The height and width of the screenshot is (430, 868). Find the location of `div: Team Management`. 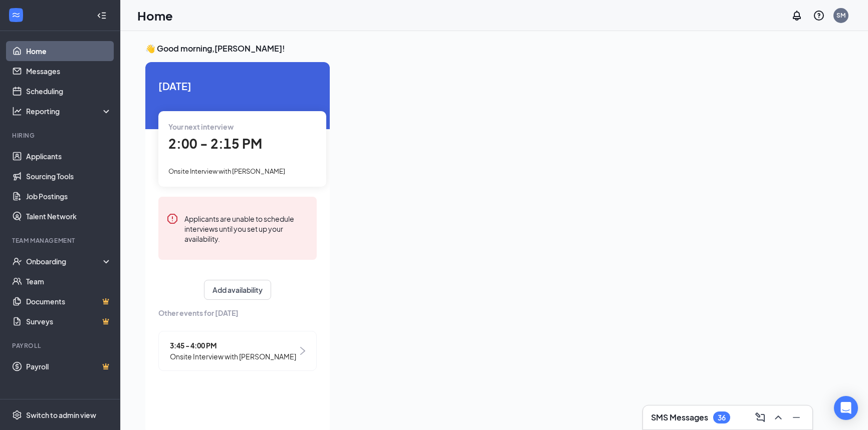

div: Team Management is located at coordinates (60, 240).